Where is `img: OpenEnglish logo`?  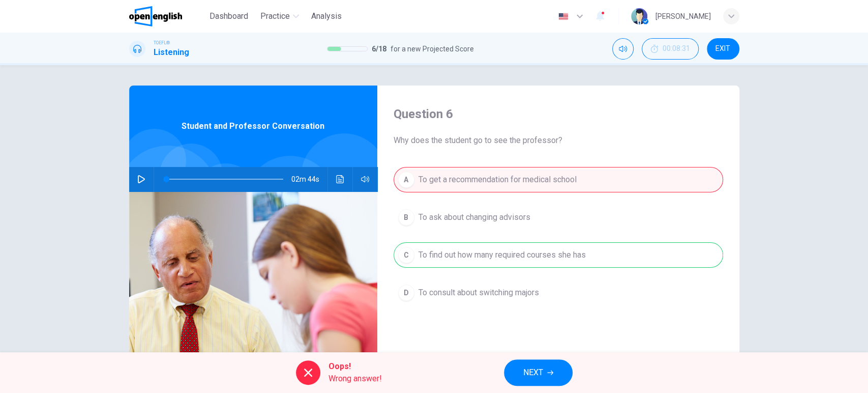 img: OpenEnglish logo is located at coordinates (156, 16).